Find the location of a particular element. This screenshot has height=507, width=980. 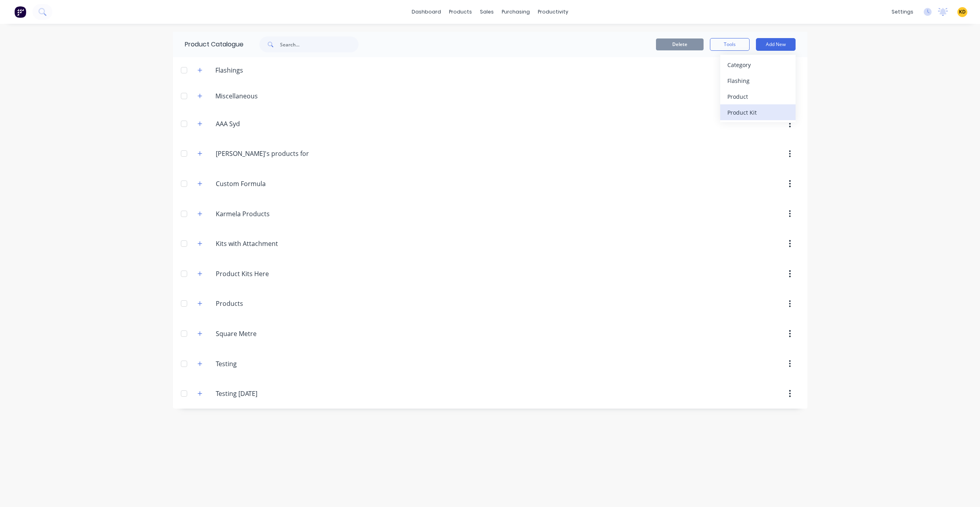

img: Factory is located at coordinates (20, 12).